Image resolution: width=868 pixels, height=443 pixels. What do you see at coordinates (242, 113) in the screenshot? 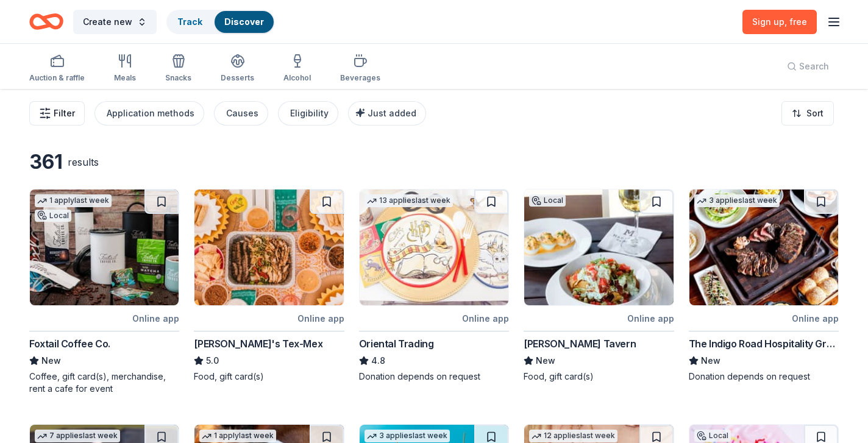
I see `div: Causes` at bounding box center [242, 113].